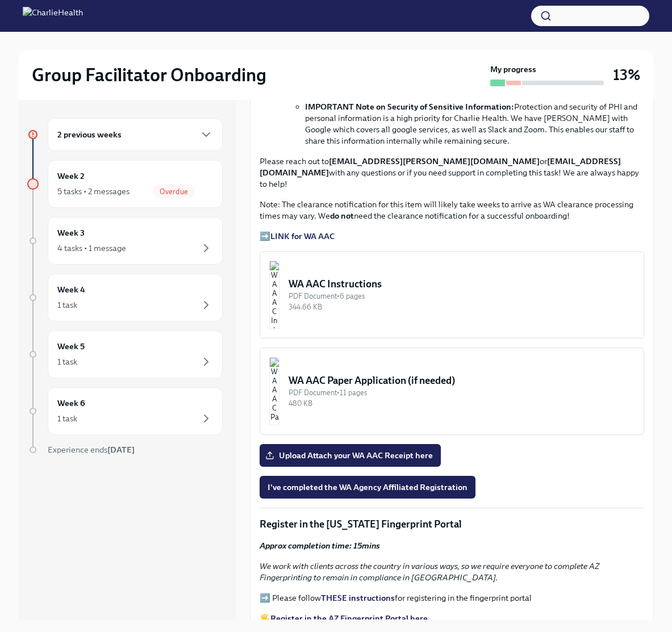 The width and height of the screenshot is (672, 632). What do you see at coordinates (350, 456) in the screenshot?
I see `span: Upload Attach your WA AAC Receipt here` at bounding box center [350, 456].